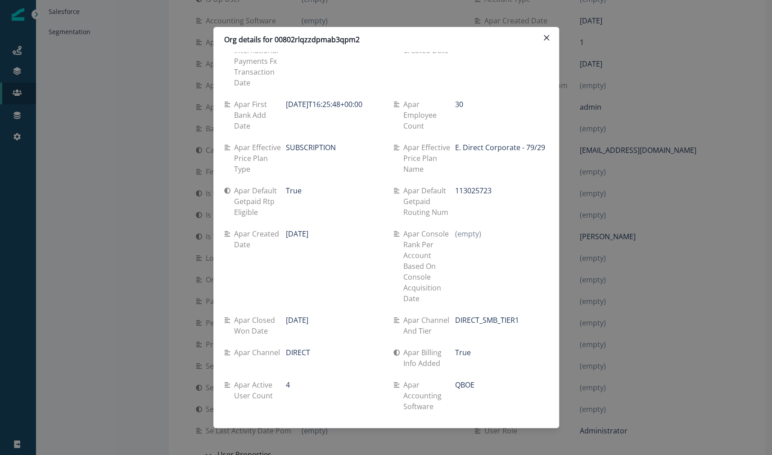 This screenshot has width=772, height=455. I want to click on p: Apar console rank per account based on console acquisition date, so click(429, 266).